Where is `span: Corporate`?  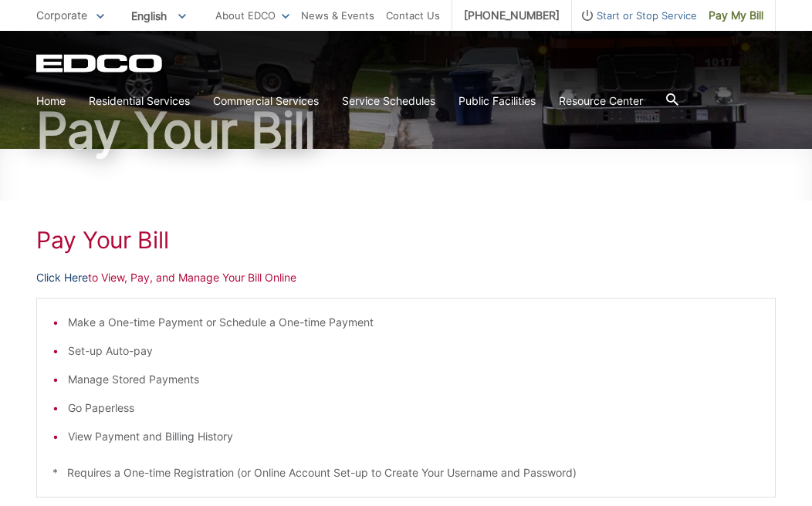
span: Corporate is located at coordinates (62, 15).